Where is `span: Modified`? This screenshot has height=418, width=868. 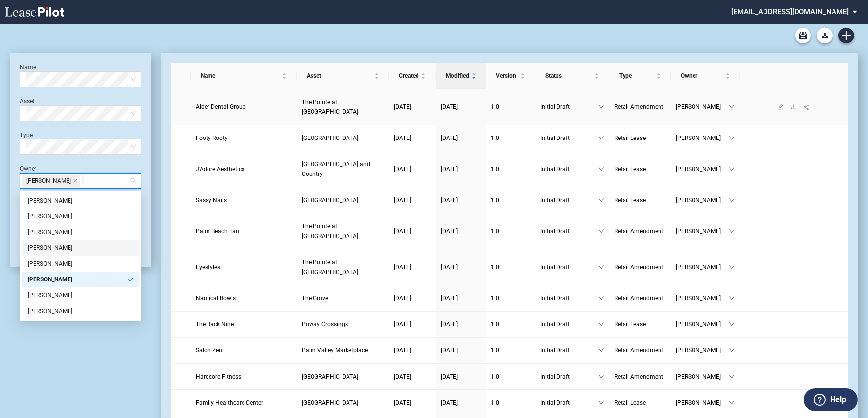 span: Modified is located at coordinates (457, 76).